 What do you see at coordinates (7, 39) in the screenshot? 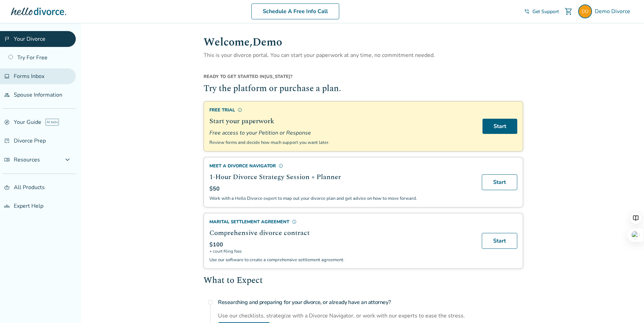
I see `span: flag_2` at bounding box center [7, 39].